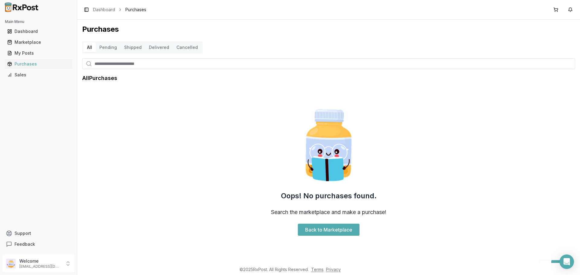 This screenshot has height=275, width=580. Describe the element at coordinates (38, 244) in the screenshot. I see `button: Feedback` at that location.